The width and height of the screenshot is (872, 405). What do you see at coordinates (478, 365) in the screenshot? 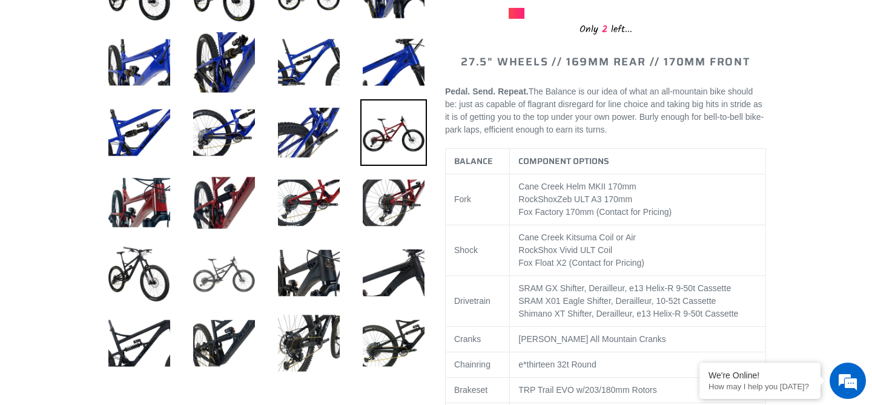
I see `td: Chainring` at bounding box center [478, 365].